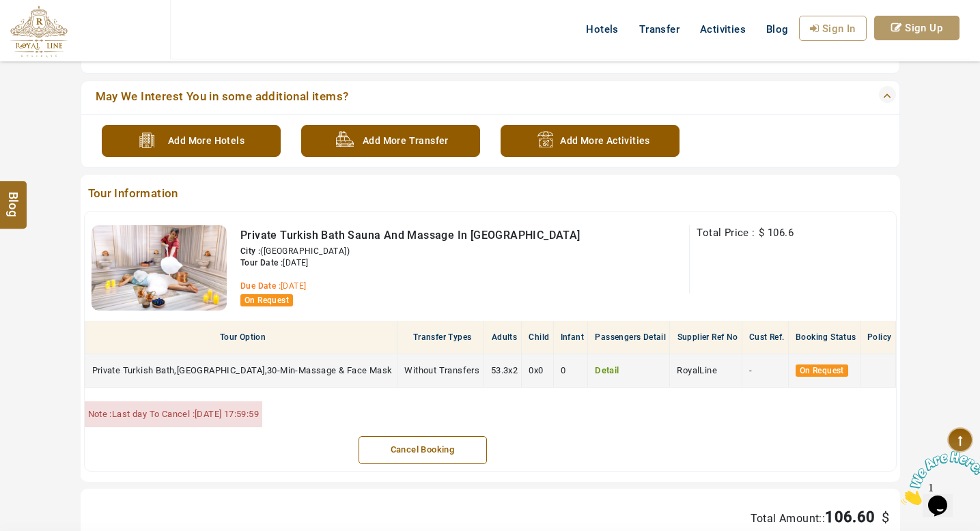 Image resolution: width=980 pixels, height=531 pixels. Describe the element at coordinates (159, 268) in the screenshot. I see `img: relaxation.jpg` at that location.